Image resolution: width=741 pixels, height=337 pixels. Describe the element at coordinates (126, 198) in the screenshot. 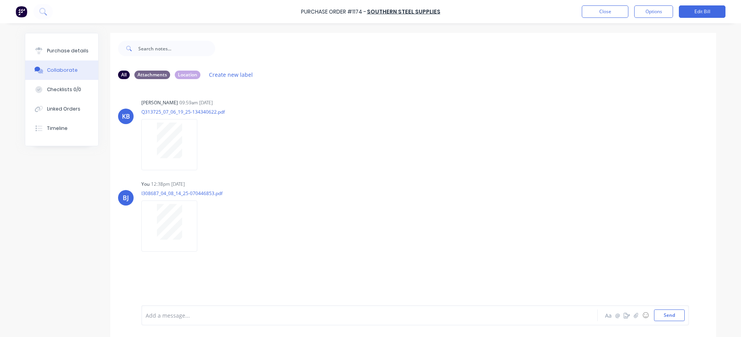

I see `div: BJ` at that location.